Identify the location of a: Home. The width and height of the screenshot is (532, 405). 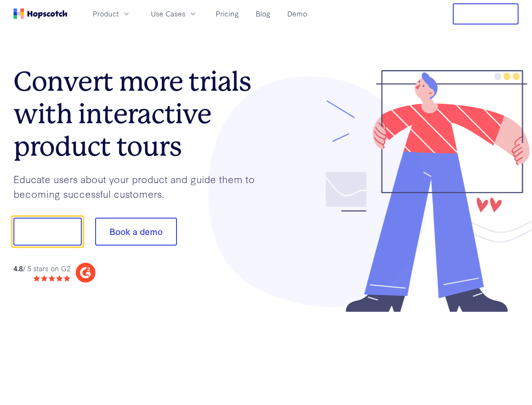
(40, 14).